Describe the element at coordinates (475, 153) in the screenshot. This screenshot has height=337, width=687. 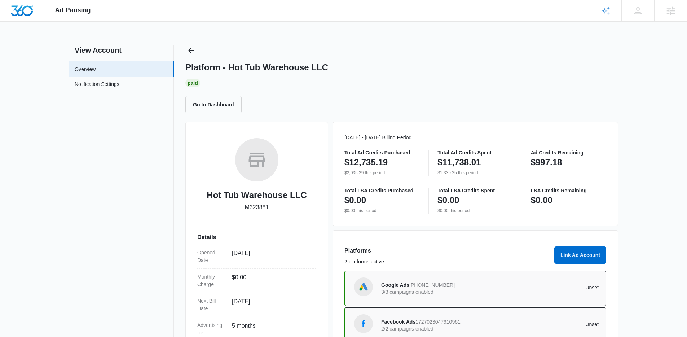
I see `p: Total Ad Credits Spent` at that location.